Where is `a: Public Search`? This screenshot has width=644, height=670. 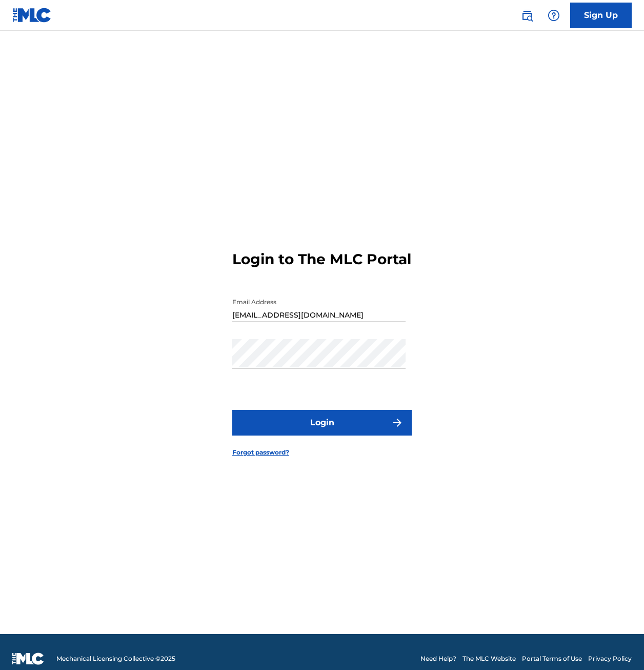
a: Public Search is located at coordinates (527, 15).